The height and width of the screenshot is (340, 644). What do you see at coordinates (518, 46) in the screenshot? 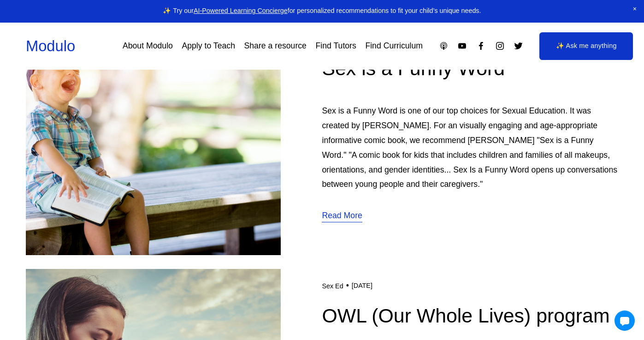
I see `a: Twitter` at bounding box center [518, 46].